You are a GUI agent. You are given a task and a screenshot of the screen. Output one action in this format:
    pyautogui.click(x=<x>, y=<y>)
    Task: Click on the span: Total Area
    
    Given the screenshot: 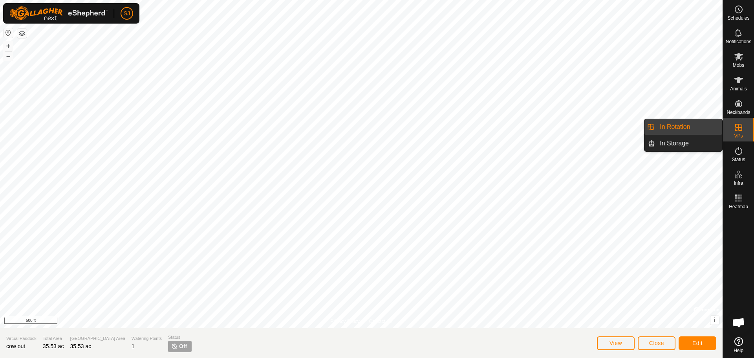 What is the action you would take?
    pyautogui.click(x=53, y=338)
    